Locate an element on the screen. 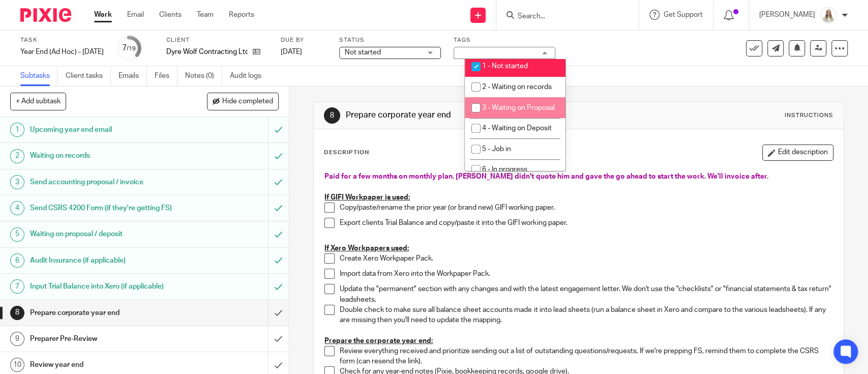 This screenshot has width=868, height=374. h1: Review year end is located at coordinates (105, 365).